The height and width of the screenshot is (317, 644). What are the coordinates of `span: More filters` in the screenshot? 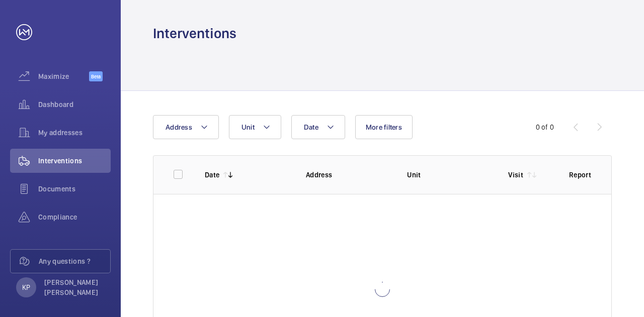 It's located at (384, 127).